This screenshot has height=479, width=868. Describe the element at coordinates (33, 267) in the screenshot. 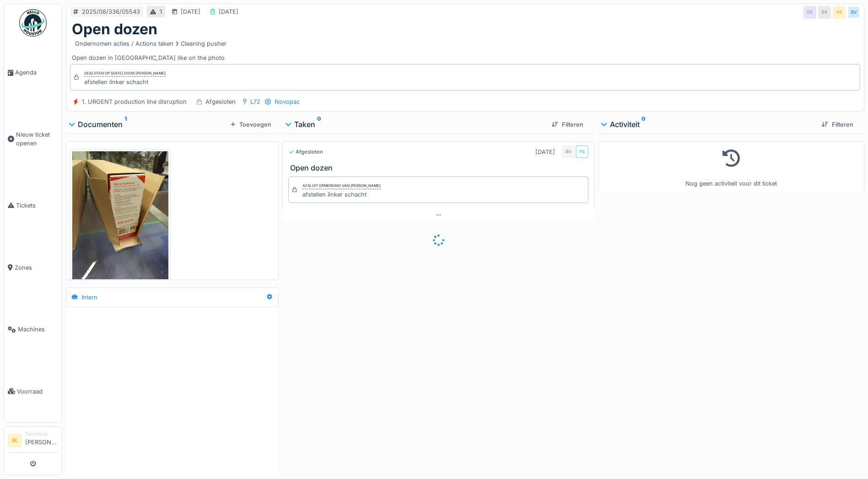

I see `a: Zones` at that location.